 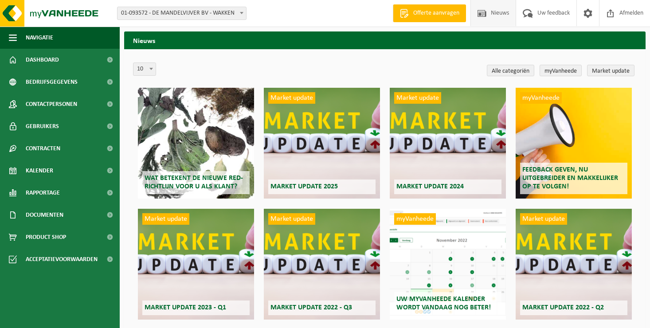 I want to click on a: Alle categoriën, so click(x=510, y=70).